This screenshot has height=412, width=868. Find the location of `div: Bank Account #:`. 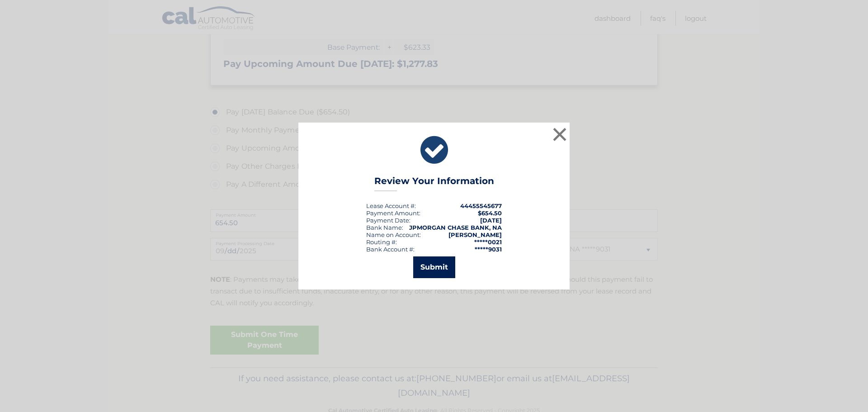

div: Bank Account #: is located at coordinates (391, 249).